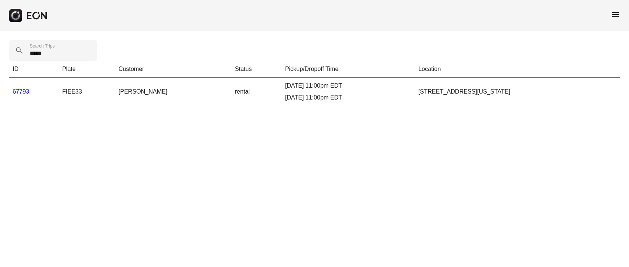  Describe the element at coordinates (348, 69) in the screenshot. I see `th: Pickup/Dropoff Time` at that location.